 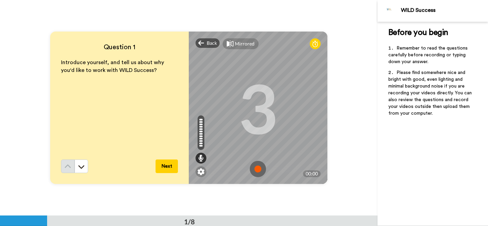 I want to click on div: Back, so click(x=208, y=43).